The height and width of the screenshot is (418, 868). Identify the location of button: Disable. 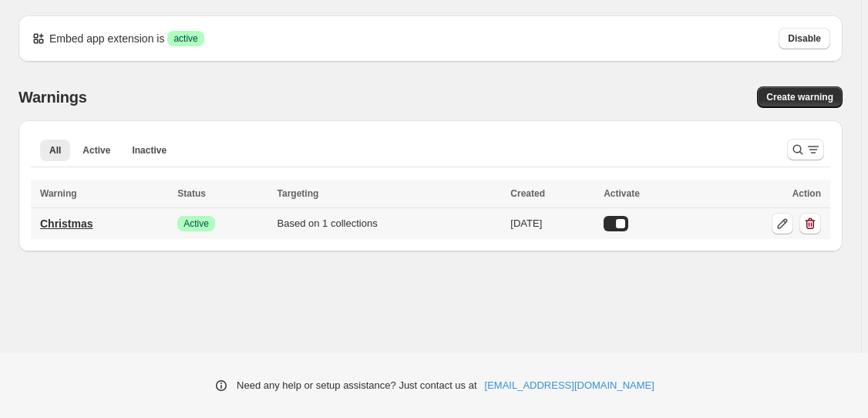
(805, 39).